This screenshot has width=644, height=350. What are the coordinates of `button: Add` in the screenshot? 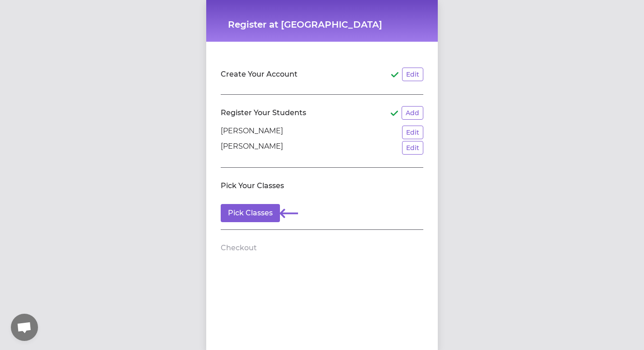 It's located at (413, 112).